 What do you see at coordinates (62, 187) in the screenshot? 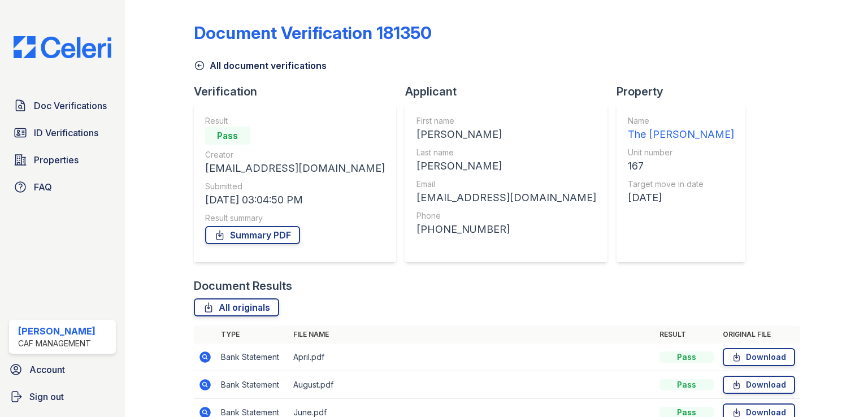
I see `a: FAQ` at bounding box center [62, 187].